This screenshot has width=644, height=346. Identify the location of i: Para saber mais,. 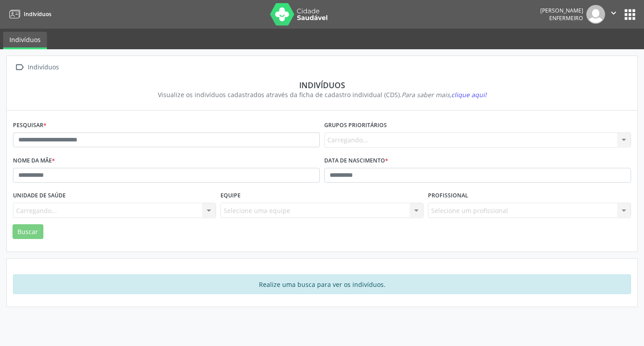
(444, 94).